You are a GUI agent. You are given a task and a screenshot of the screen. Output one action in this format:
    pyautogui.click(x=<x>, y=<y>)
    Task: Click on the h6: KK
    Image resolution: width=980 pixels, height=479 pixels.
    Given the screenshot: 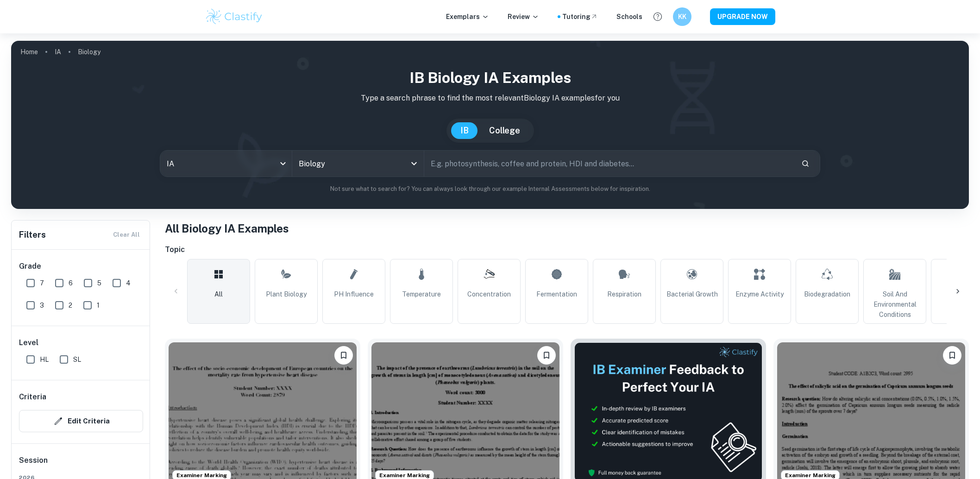 What is the action you would take?
    pyautogui.click(x=682, y=17)
    